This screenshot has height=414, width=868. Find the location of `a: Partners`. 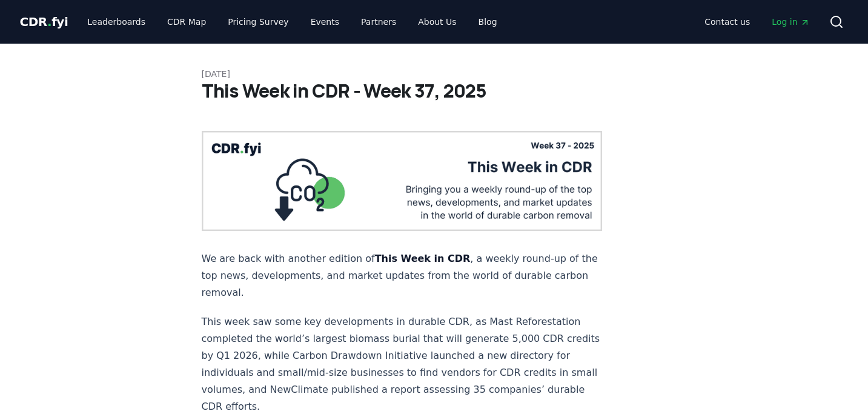

a: Partners is located at coordinates (378, 22).